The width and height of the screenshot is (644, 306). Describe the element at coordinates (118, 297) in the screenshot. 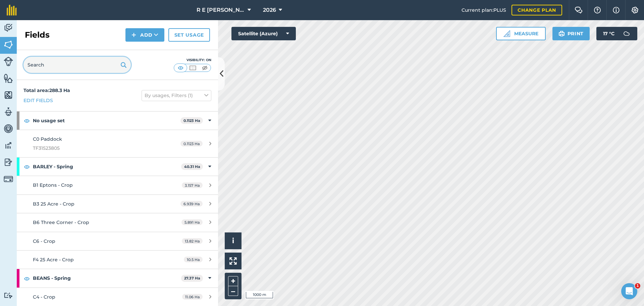

I see `a: C4 - Crop11.06 Ha` at that location.